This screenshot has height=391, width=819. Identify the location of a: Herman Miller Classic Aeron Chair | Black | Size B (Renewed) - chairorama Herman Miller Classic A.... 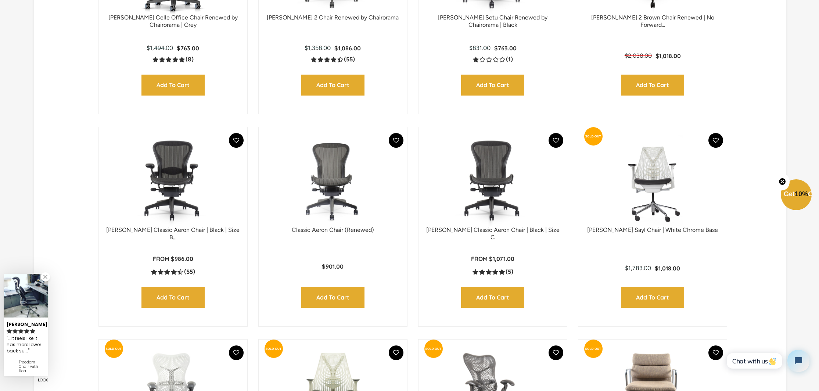
(173, 180).